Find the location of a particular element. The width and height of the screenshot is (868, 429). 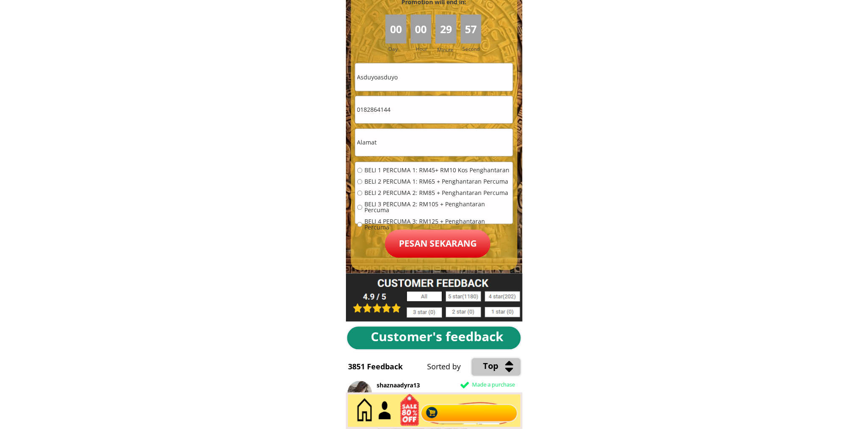

h3: Second is located at coordinates (473, 49).